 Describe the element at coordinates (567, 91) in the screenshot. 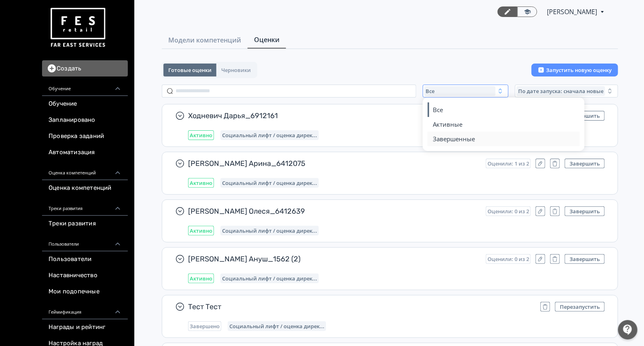

I see `button: По дате запуска: сначала новые` at that location.